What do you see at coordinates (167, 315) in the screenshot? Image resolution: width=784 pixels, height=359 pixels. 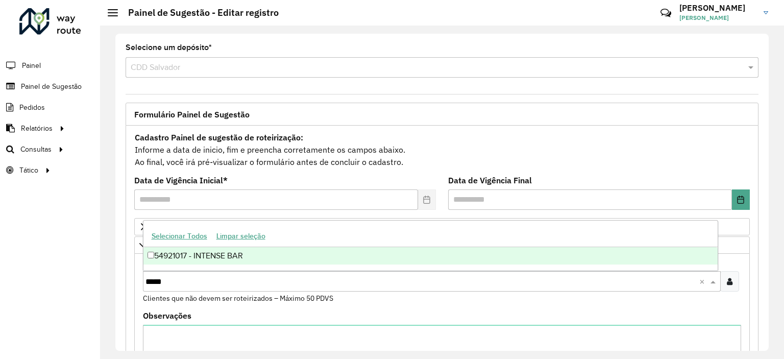 I see `label: Observações` at bounding box center [167, 315].